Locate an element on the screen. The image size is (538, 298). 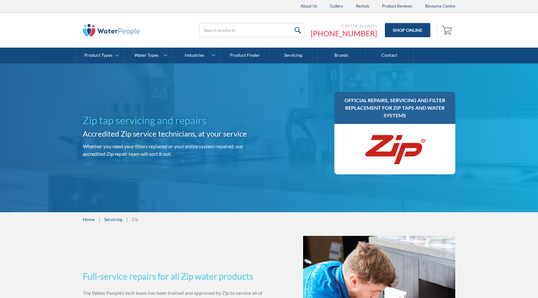
img: shopping cart is located at coordinates (448, 30).